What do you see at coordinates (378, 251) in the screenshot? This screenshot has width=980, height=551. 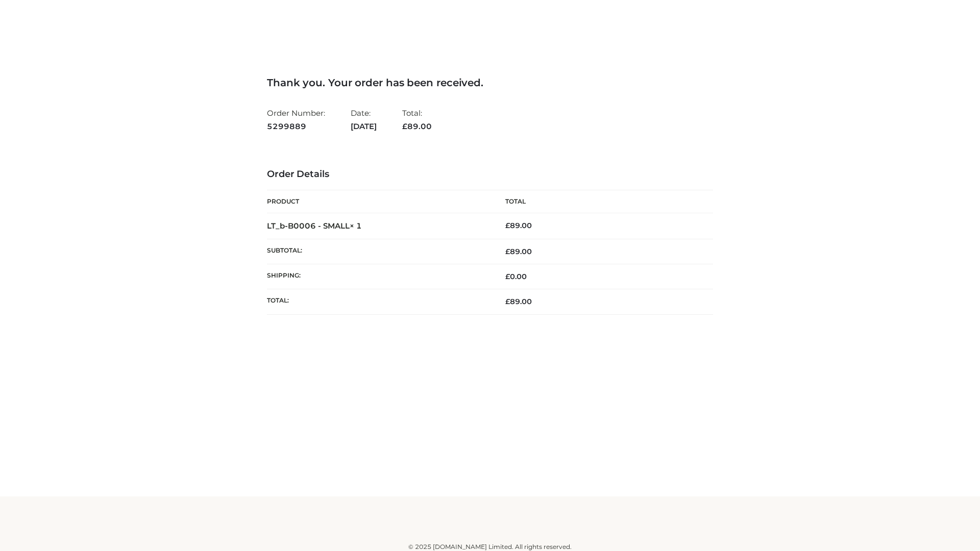 I see `th: Subtotal:` at bounding box center [378, 251].